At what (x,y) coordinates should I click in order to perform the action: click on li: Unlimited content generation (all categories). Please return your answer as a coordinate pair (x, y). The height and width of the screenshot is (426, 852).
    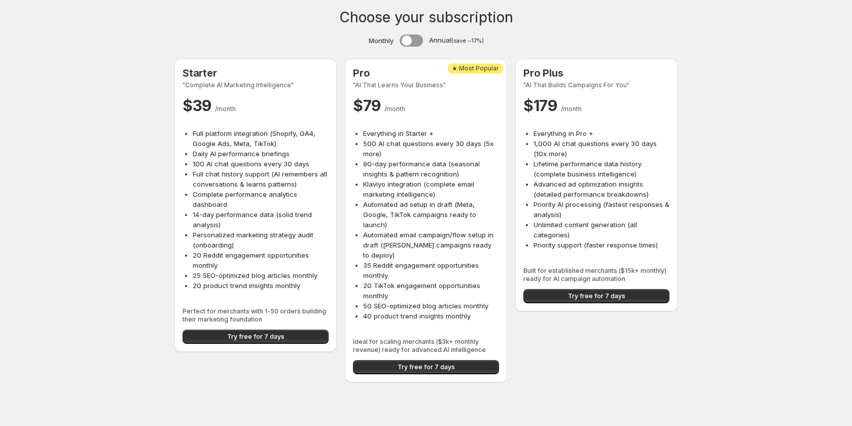
    Looking at the image, I should click on (601, 230).